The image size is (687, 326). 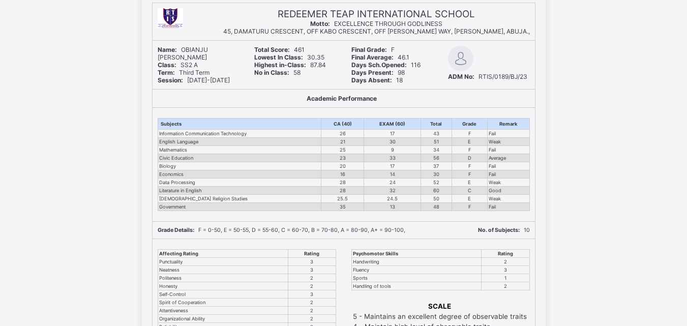 What do you see at coordinates (320, 23) in the screenshot?
I see `b: Motto:` at bounding box center [320, 23].